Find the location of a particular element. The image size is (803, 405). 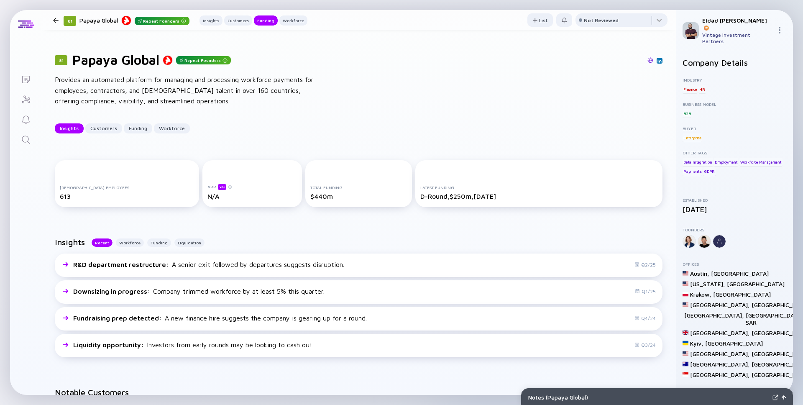

div: Q1/25 is located at coordinates (645, 291).